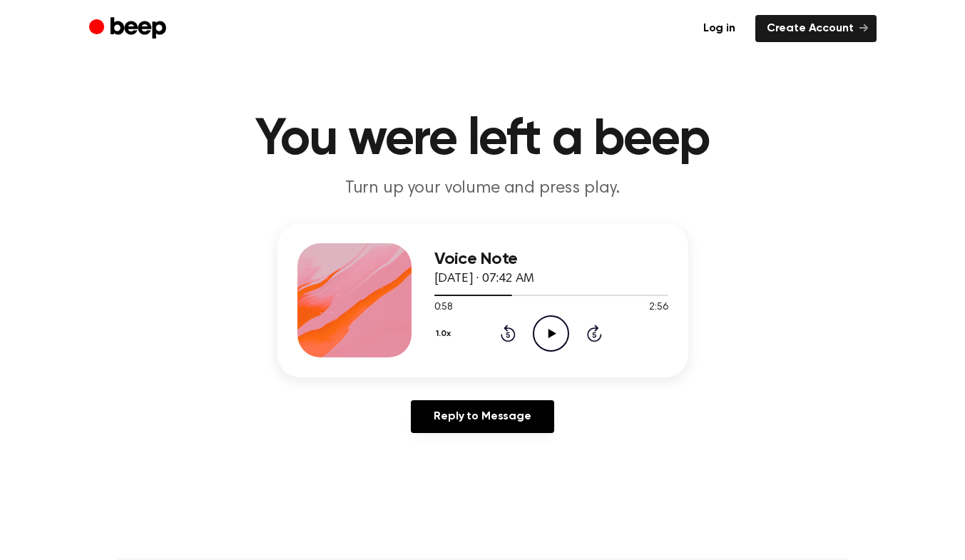 This screenshot has width=965, height=560. What do you see at coordinates (482, 416) in the screenshot?
I see `a: Reply to Message` at bounding box center [482, 416].